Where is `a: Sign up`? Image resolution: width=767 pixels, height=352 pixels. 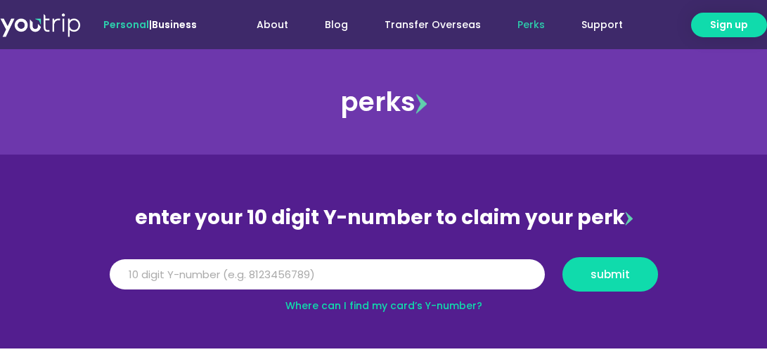 a: Sign up is located at coordinates (729, 25).